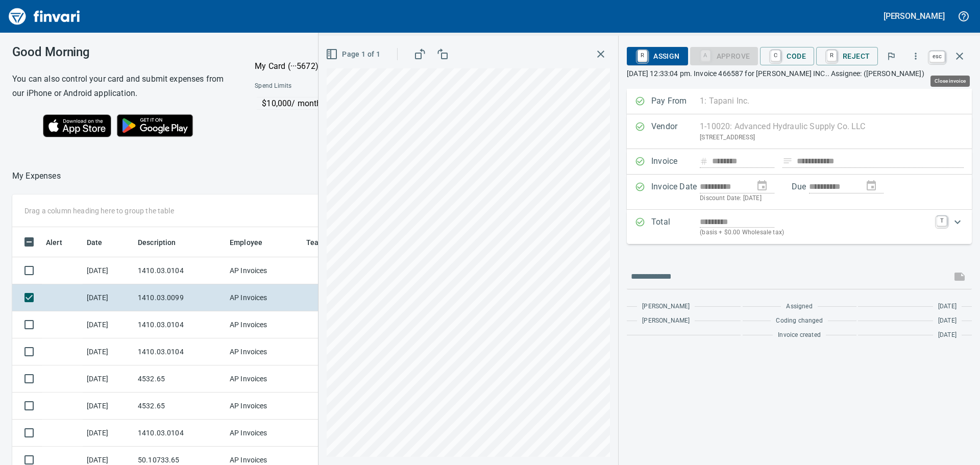 The image size is (980, 465). Describe the element at coordinates (799, 227) in the screenshot. I see `div: Expand` at that location.